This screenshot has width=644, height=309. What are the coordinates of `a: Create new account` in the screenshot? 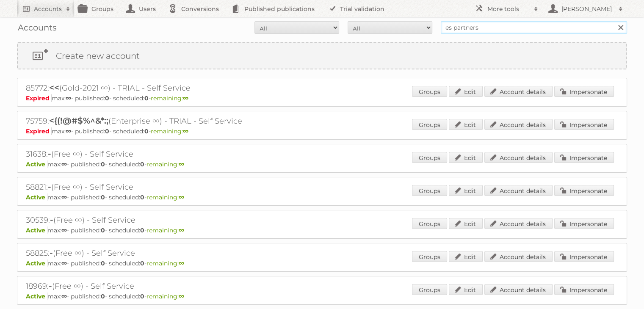 It's located at (322, 56).